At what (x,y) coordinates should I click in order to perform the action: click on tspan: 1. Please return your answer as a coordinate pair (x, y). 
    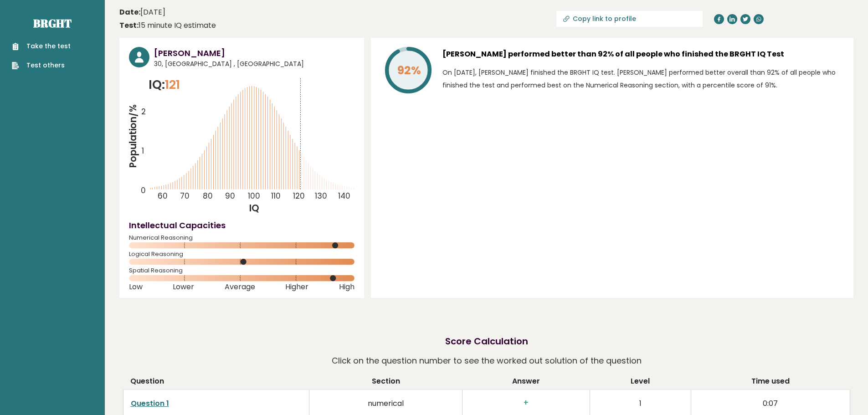
    Looking at the image, I should click on (142, 151).